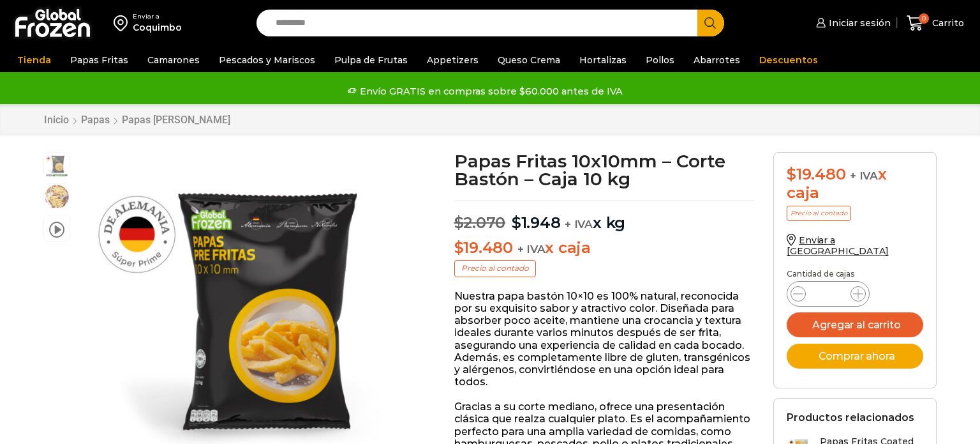 Image resolution: width=980 pixels, height=444 pixels. Describe the element at coordinates (480, 222) in the screenshot. I see `bdi: 2.070` at that location.